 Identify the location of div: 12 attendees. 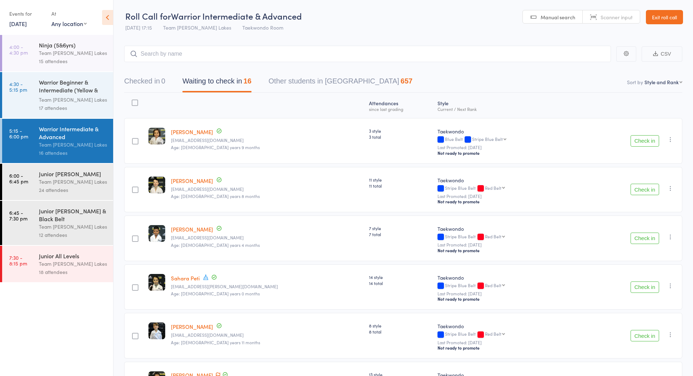
(73, 235).